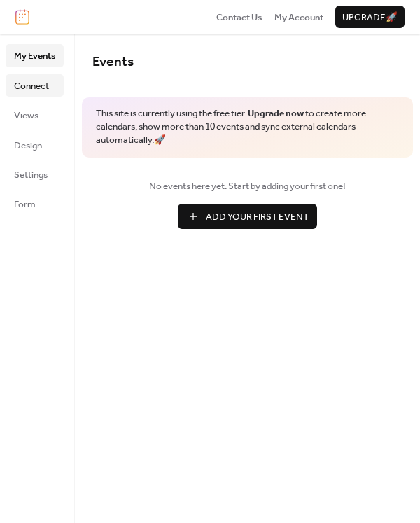  Describe the element at coordinates (247, 127) in the screenshot. I see `span: This site is currently using the free tier. to create more calendars, show more than 10 events an...` at that location.